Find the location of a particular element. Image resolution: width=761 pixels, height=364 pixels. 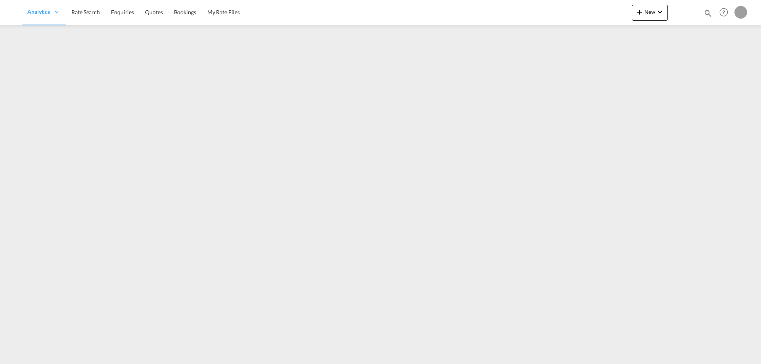

span: Enquiries is located at coordinates (123, 12).